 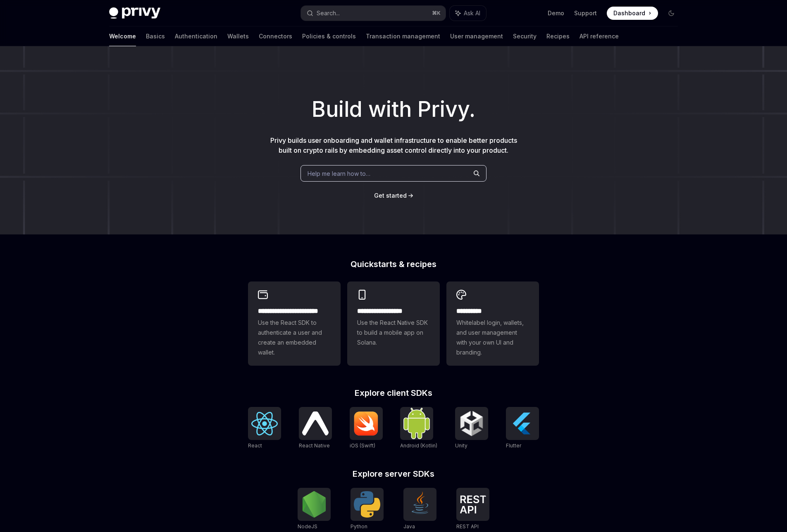 I want to click on img: Python, so click(x=367, y=505).